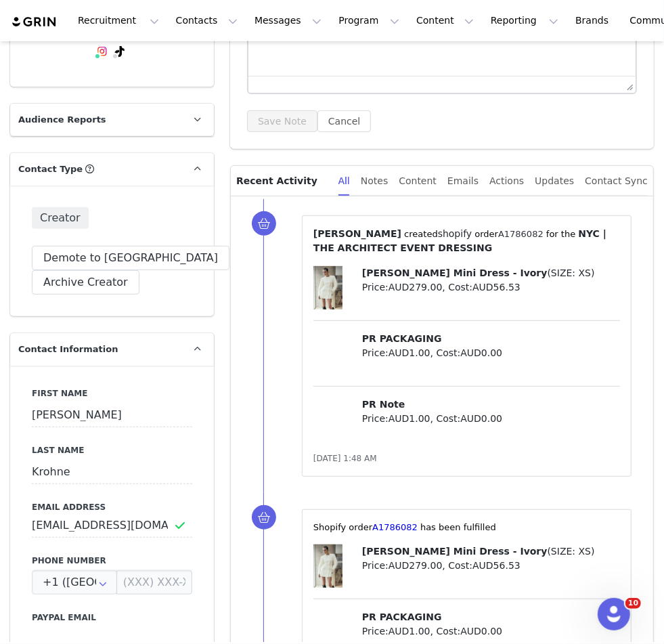 Image resolution: width=664 pixels, height=644 pixels. Describe the element at coordinates (155, 582) in the screenshot. I see `input: (XXX) XXX-XXXX` at that location.